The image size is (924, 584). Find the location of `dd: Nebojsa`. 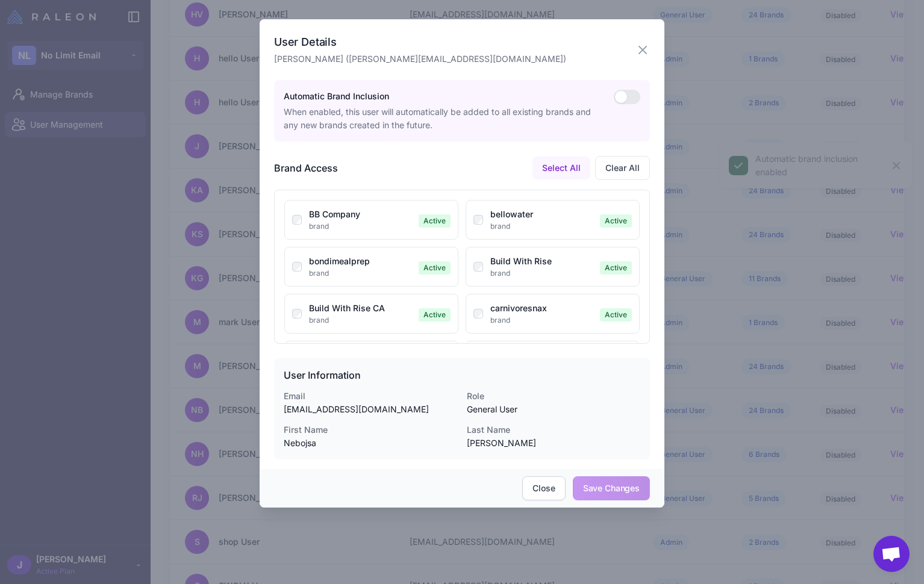

dd: Nebojsa is located at coordinates (371, 443).